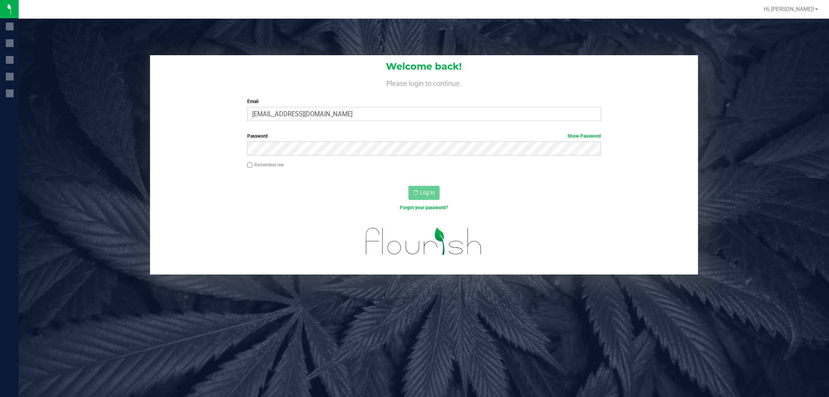  Describe the element at coordinates (424, 241) in the screenshot. I see `img: flourish_logo.svg` at that location.